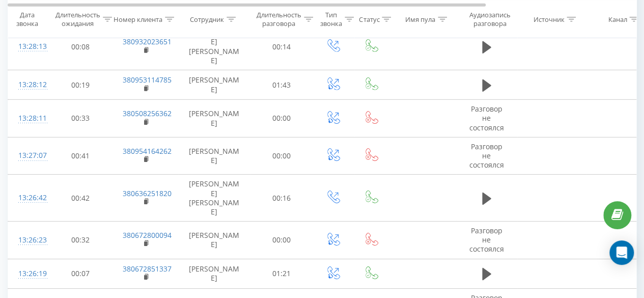 The width and height of the screenshot is (644, 298). Describe the element at coordinates (28, 273) in the screenshot. I see `div: 13:26:19` at that location.